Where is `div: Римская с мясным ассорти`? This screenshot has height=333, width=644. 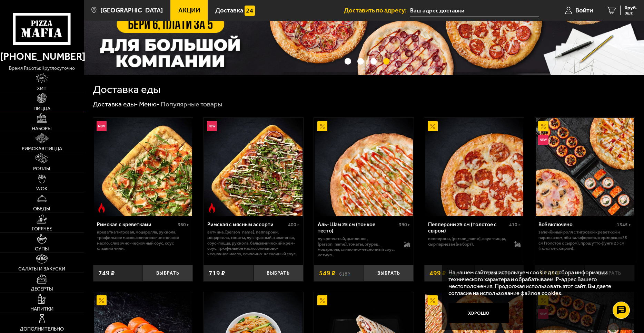
div: Римская с мясным ассорти is located at coordinates (247, 224).